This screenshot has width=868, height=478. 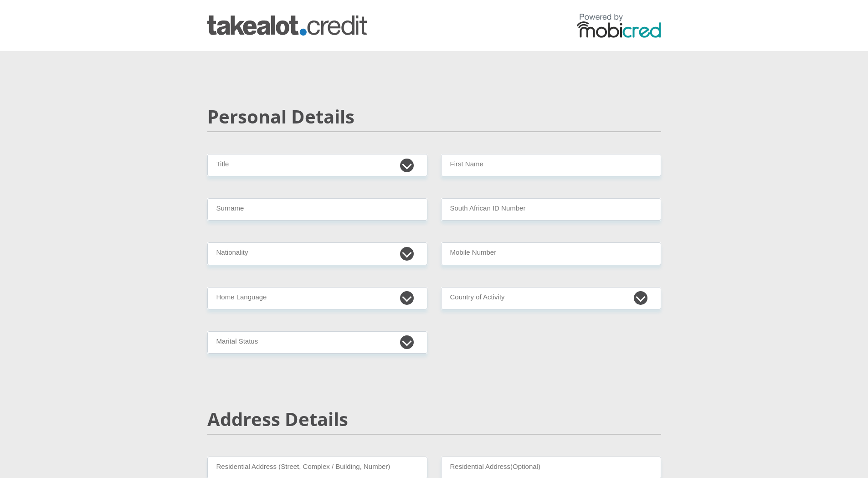 What do you see at coordinates (551, 253) in the screenshot?
I see `input: Contact Number` at bounding box center [551, 253].